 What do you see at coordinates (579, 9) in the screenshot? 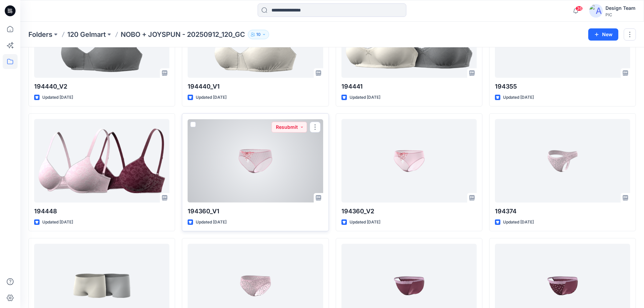
I see `span: 36` at bounding box center [579, 9].